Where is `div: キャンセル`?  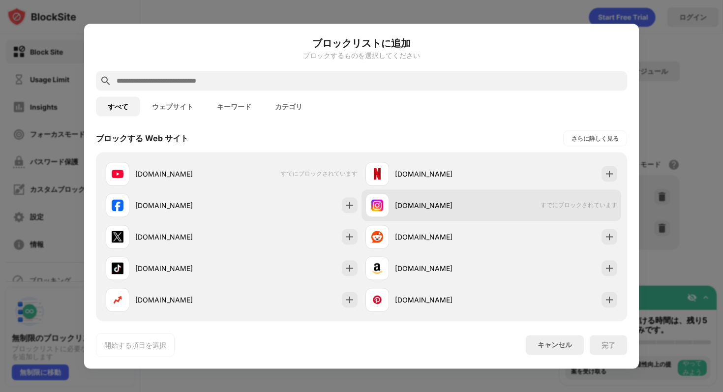
div: キャンセル is located at coordinates (555, 345).